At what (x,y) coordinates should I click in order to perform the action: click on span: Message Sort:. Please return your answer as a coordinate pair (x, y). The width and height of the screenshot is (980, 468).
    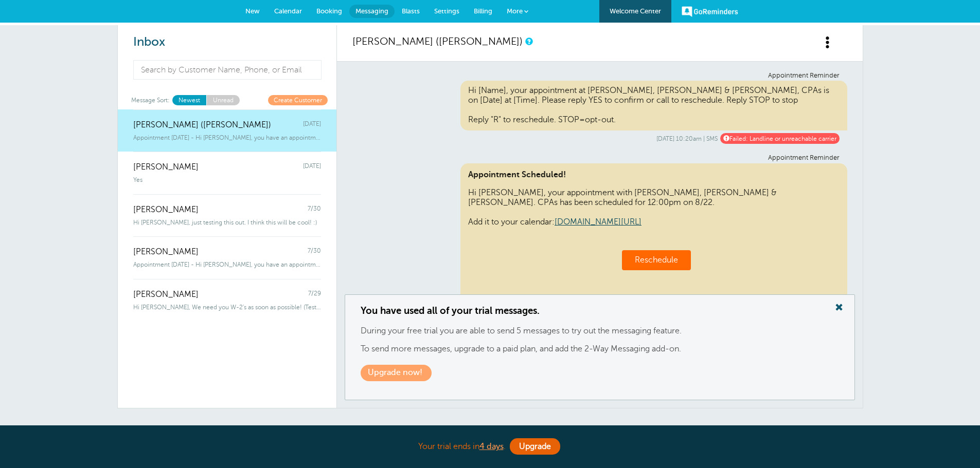
    Looking at the image, I should click on (150, 100).